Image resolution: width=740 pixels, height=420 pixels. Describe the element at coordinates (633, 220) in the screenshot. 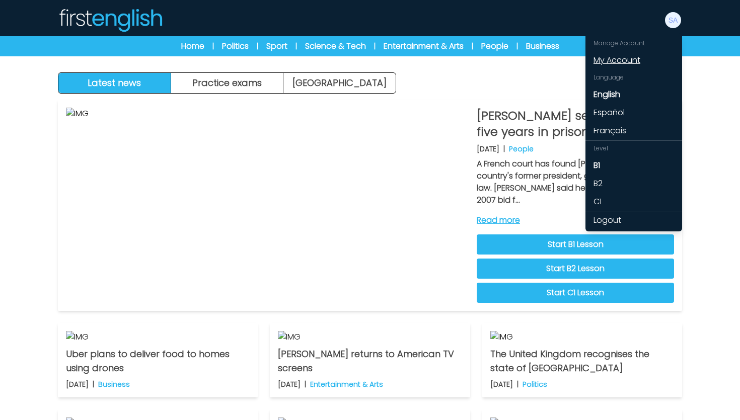

I see `a: Logout` at that location.